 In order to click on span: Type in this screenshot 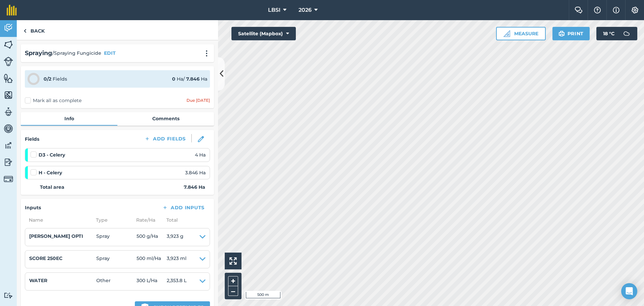, I will do `click(112, 219)`.